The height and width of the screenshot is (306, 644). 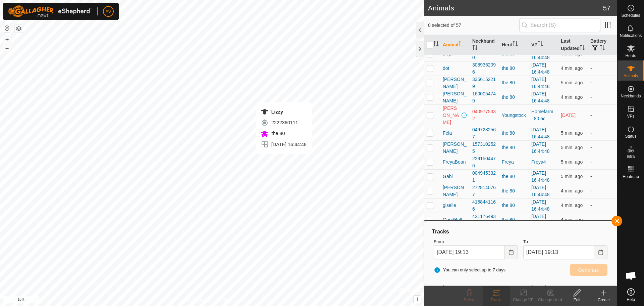 What do you see at coordinates (484, 115) in the screenshot?
I see `div: 0409775332` at bounding box center [484, 115].